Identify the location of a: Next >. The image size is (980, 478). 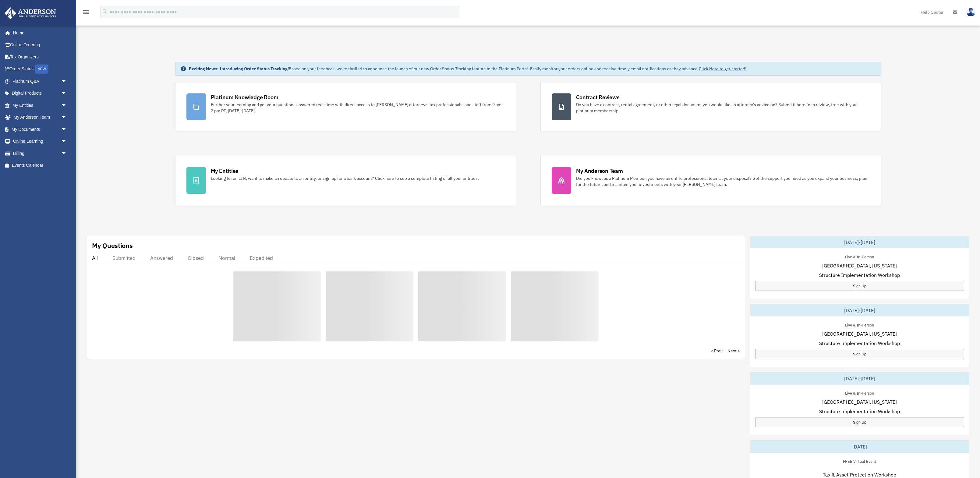
(734, 351).